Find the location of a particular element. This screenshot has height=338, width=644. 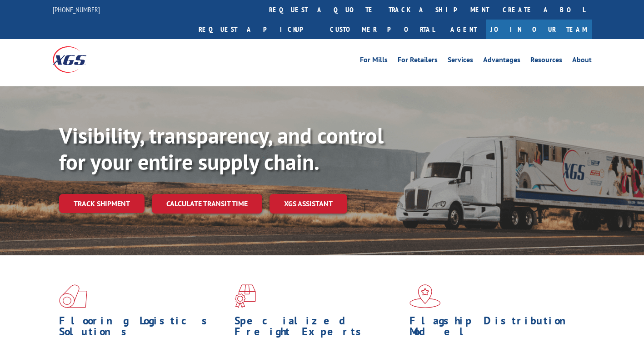

a: For Mills is located at coordinates (373, 61).